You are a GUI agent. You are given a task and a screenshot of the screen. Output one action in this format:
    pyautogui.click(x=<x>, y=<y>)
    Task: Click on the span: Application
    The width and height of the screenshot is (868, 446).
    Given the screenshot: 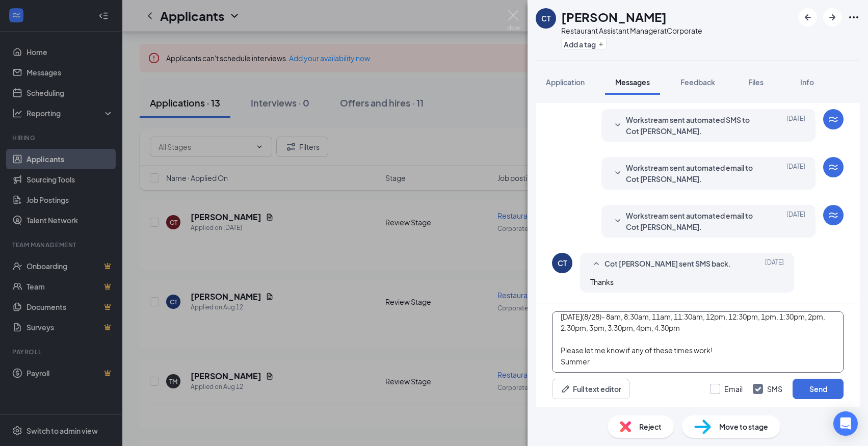 What is the action you would take?
    pyautogui.click(x=565, y=82)
    